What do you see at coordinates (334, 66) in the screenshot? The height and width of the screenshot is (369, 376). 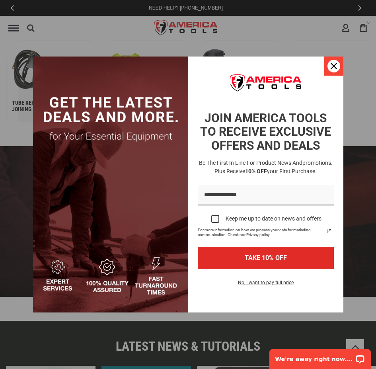 I see `svg: close icon` at bounding box center [334, 66].